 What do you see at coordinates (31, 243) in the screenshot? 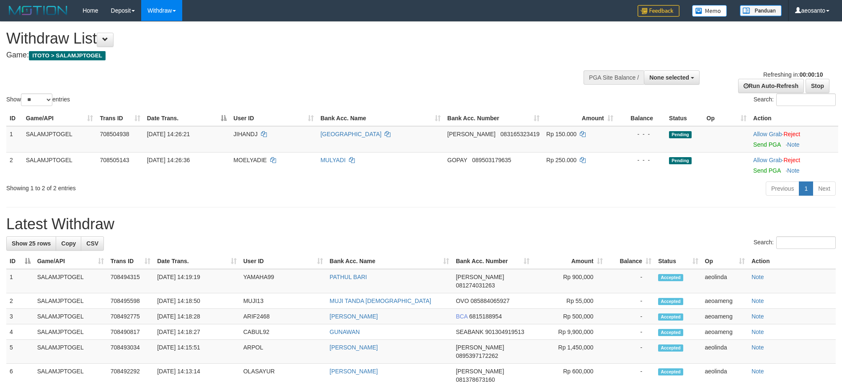
I see `a: Show 25 rows` at bounding box center [31, 243].